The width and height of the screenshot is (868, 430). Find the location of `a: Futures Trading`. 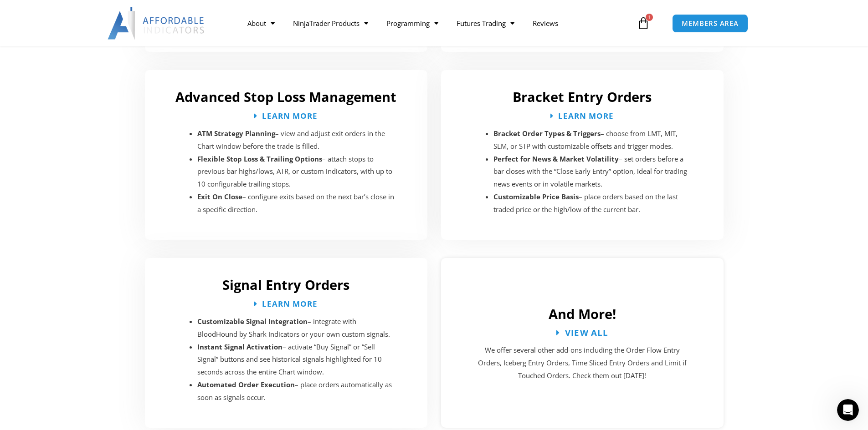

a: Futures Trading is located at coordinates (486, 23).